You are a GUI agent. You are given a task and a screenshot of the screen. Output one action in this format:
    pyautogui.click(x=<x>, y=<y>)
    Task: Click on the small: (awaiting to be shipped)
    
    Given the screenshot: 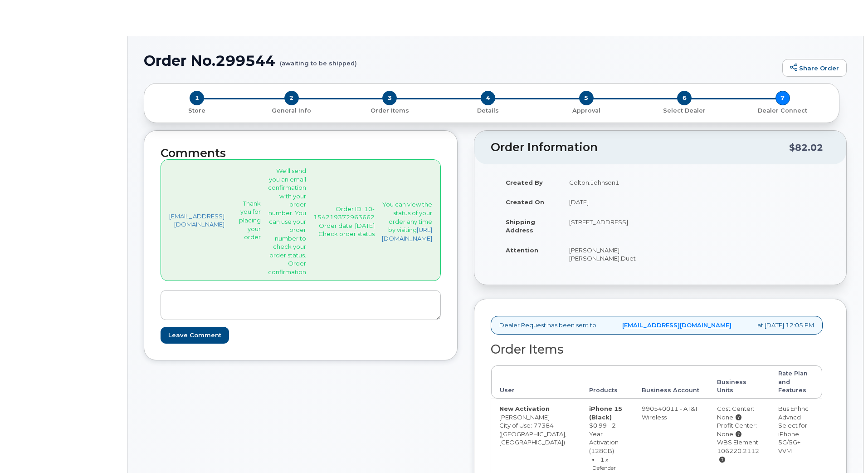 What is the action you would take?
    pyautogui.click(x=318, y=59)
    